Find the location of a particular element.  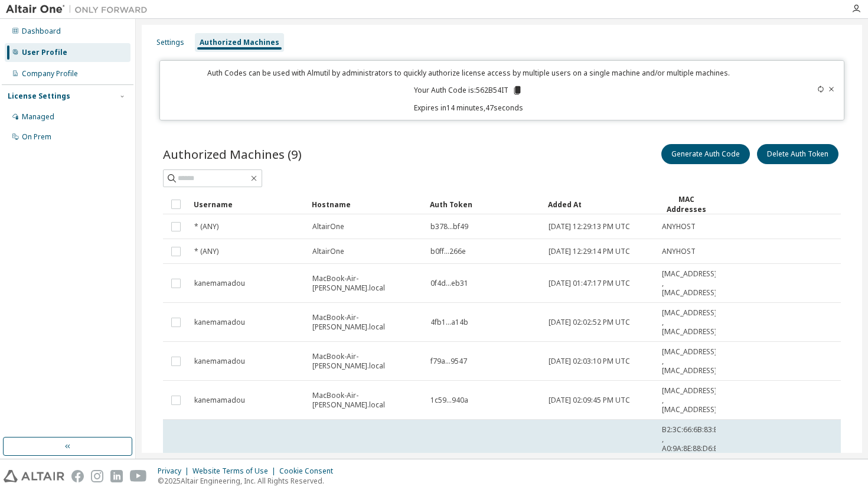

p: Auth Codes can be used with Almutil by administrators to quickly authorize license access by mult... is located at coordinates (468, 73).